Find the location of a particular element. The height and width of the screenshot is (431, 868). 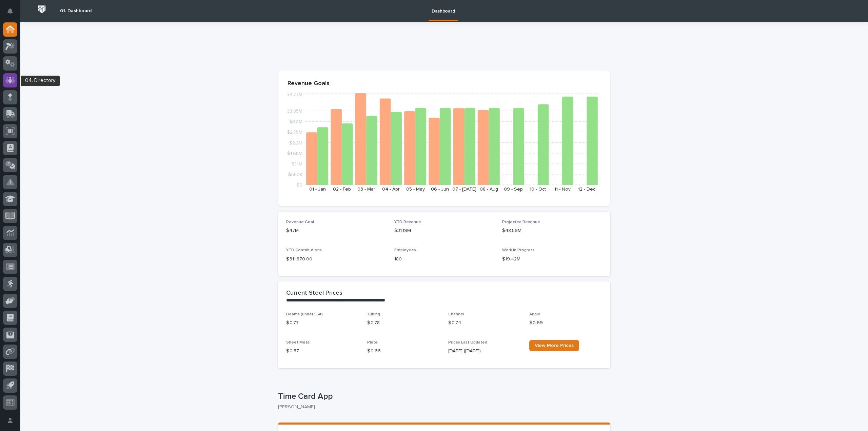

tspan: $0 is located at coordinates (299, 185).